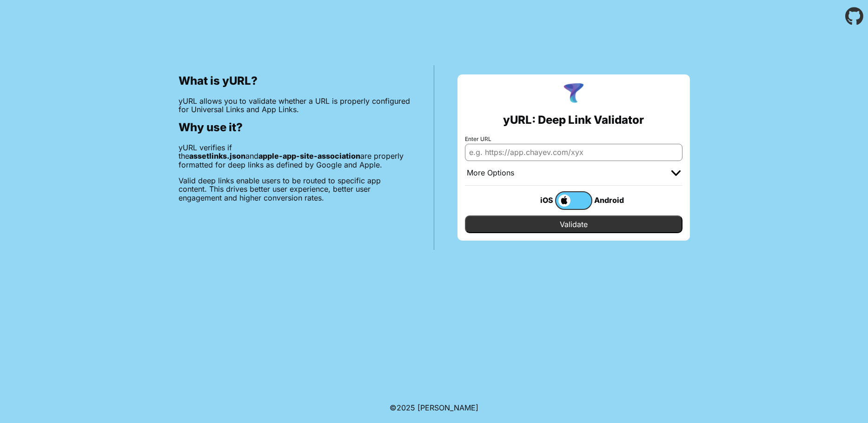 The height and width of the screenshot is (423, 868). I want to click on img: chevron, so click(676, 173).